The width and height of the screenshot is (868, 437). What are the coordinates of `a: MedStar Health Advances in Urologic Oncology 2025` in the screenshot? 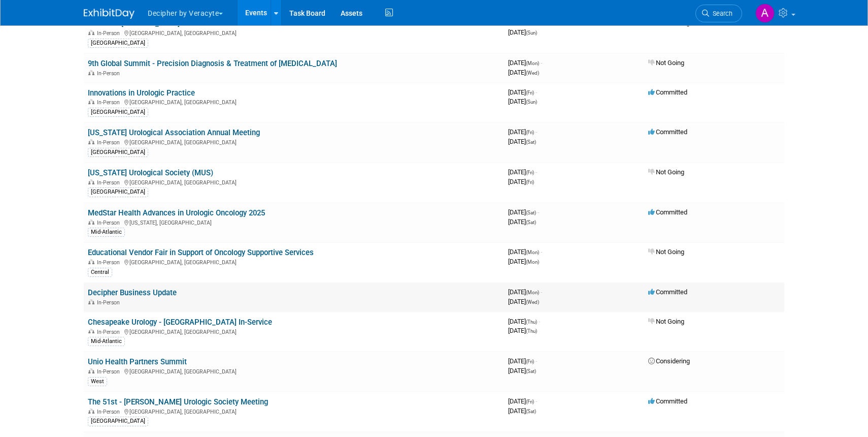 It's located at (176, 213).